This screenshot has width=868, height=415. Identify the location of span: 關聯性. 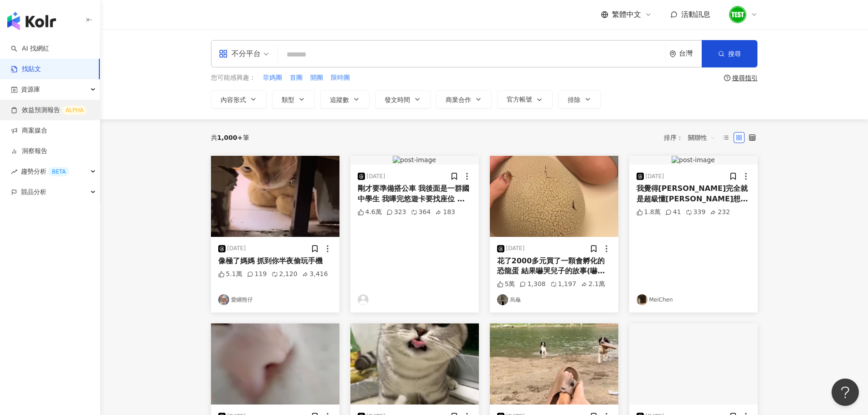
(701, 137).